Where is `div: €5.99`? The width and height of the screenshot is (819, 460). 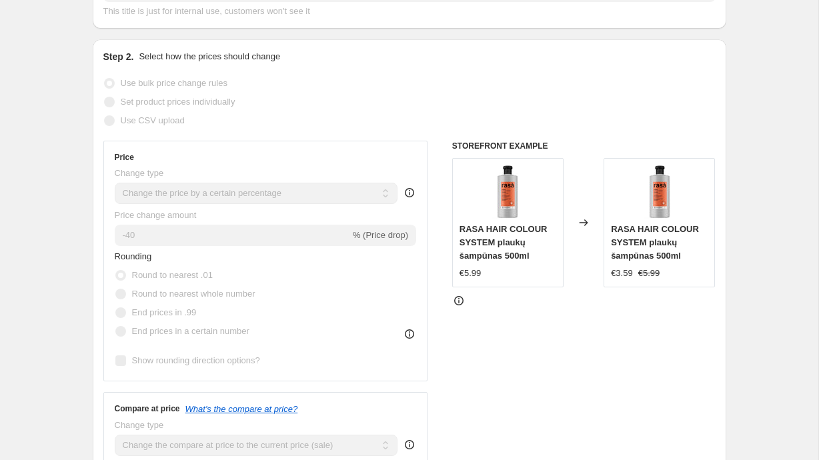
div: €5.99 is located at coordinates (470, 273).